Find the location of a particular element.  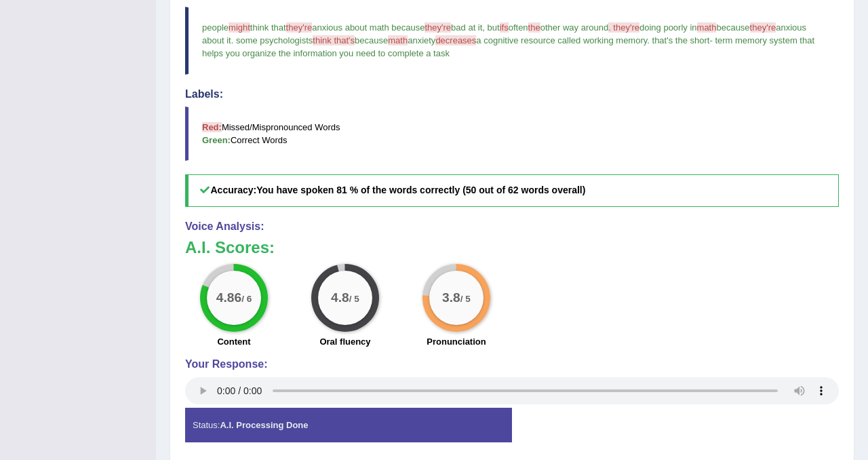

big: 4.8 is located at coordinates (340, 297).